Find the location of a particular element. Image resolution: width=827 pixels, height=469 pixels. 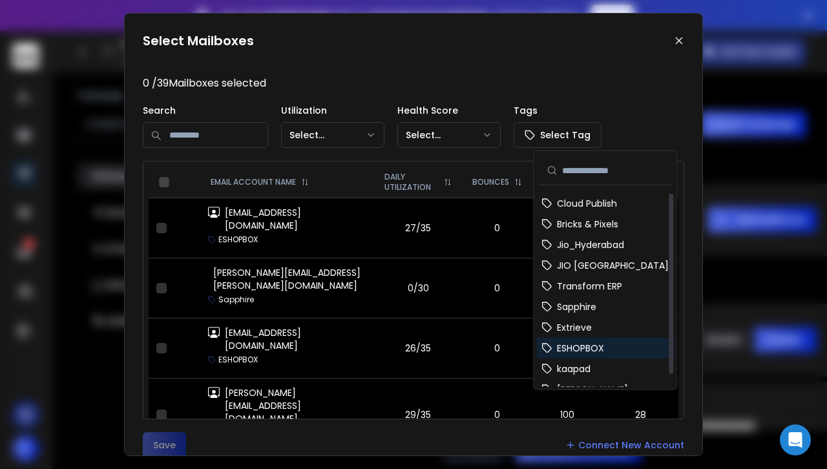

span: Cloud Publish is located at coordinates (586, 203).